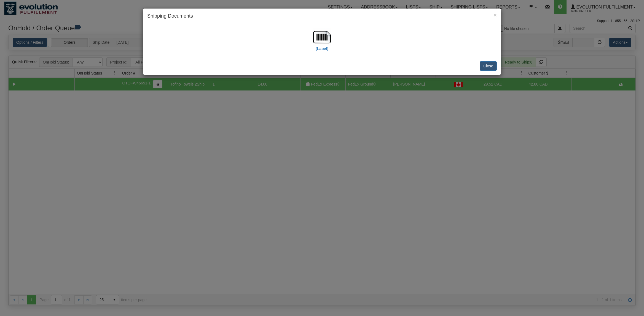 The height and width of the screenshot is (316, 644). Describe the element at coordinates (322, 17) in the screenshot. I see `h4: Shipping Documents` at that location.